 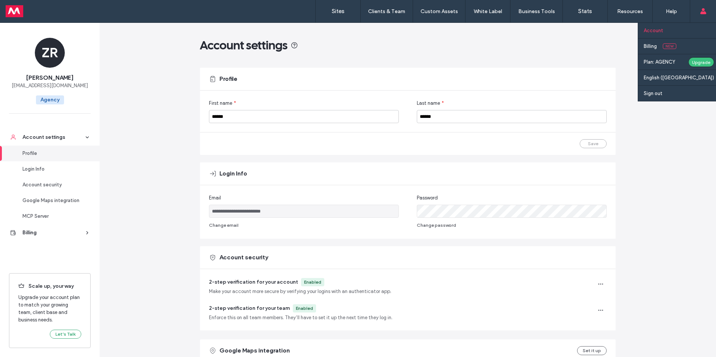 I want to click on span: Upgrade your account plan to match your growing team, client base and business needs., so click(x=50, y=309).